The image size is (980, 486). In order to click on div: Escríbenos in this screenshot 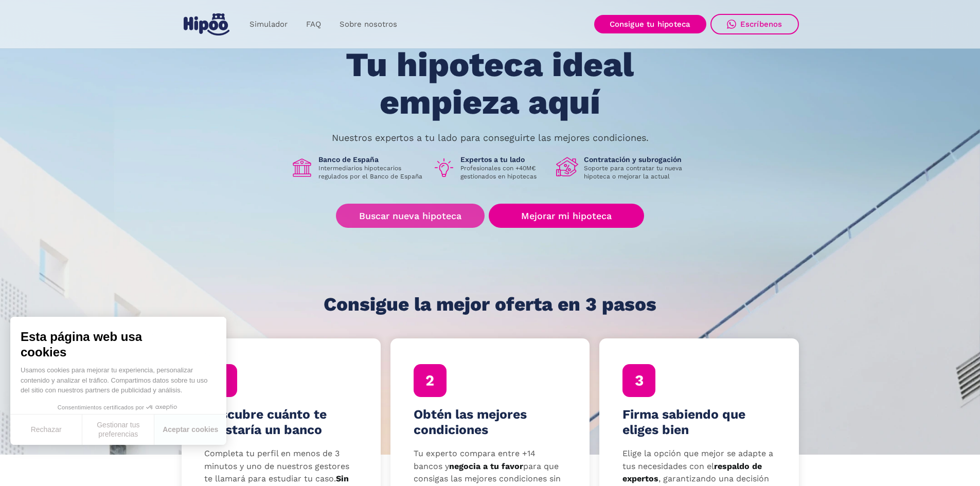, I will do `click(761, 24)`.